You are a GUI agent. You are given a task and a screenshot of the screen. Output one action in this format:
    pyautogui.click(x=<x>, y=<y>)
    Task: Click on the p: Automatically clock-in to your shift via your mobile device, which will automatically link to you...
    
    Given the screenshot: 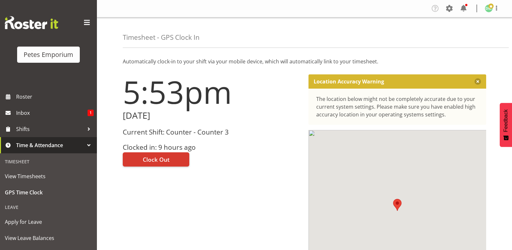 What is the action you would take?
    pyautogui.click(x=304, y=61)
    